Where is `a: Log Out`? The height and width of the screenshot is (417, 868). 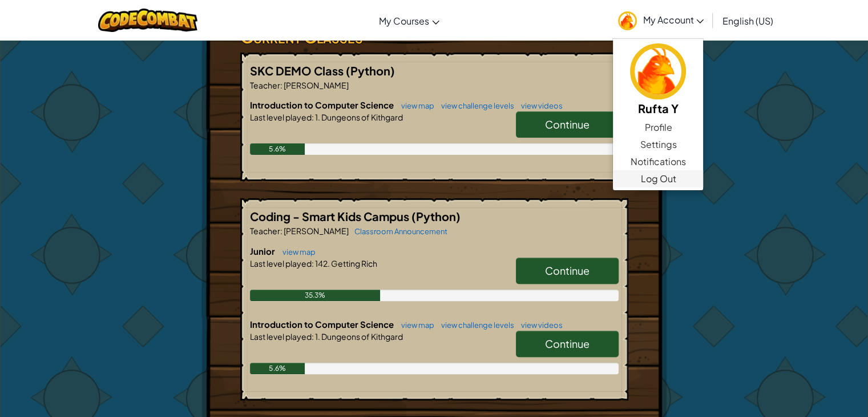
a: Log Out is located at coordinates (658, 179).